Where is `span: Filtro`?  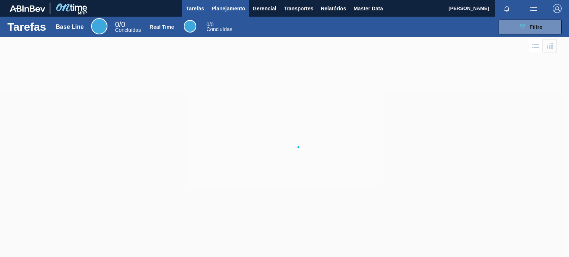 span: Filtro is located at coordinates (536, 27).